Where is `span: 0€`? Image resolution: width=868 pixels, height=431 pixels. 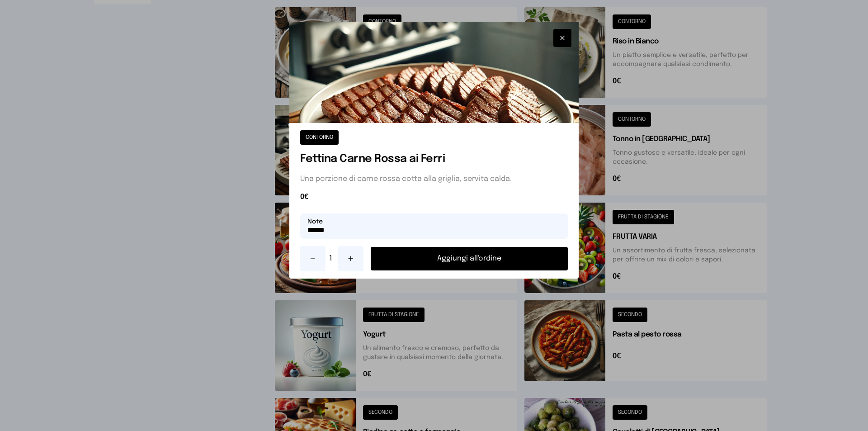 span: 0€ is located at coordinates (434, 197).